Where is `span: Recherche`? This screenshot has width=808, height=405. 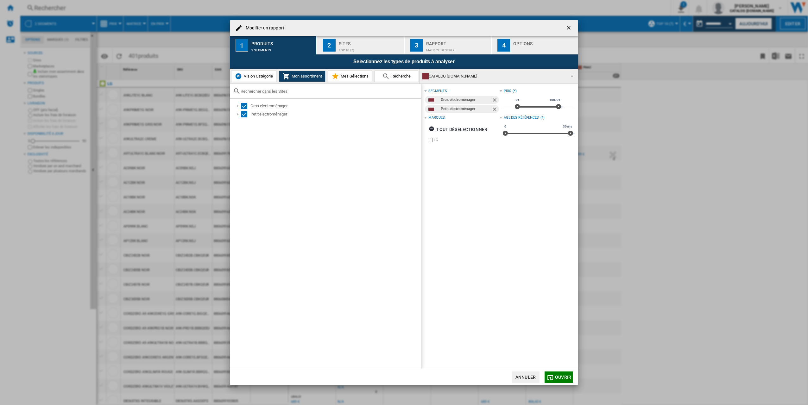 span: Recherche is located at coordinates (400, 76).